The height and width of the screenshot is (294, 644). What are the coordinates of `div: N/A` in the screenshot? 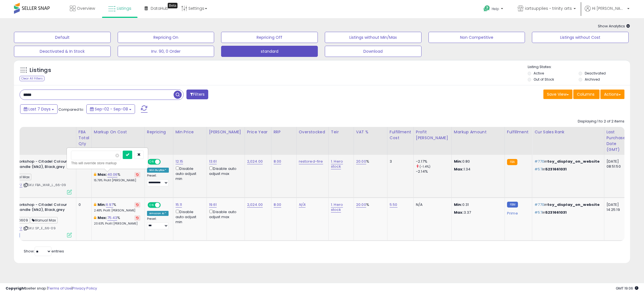 It's located at (431, 205).